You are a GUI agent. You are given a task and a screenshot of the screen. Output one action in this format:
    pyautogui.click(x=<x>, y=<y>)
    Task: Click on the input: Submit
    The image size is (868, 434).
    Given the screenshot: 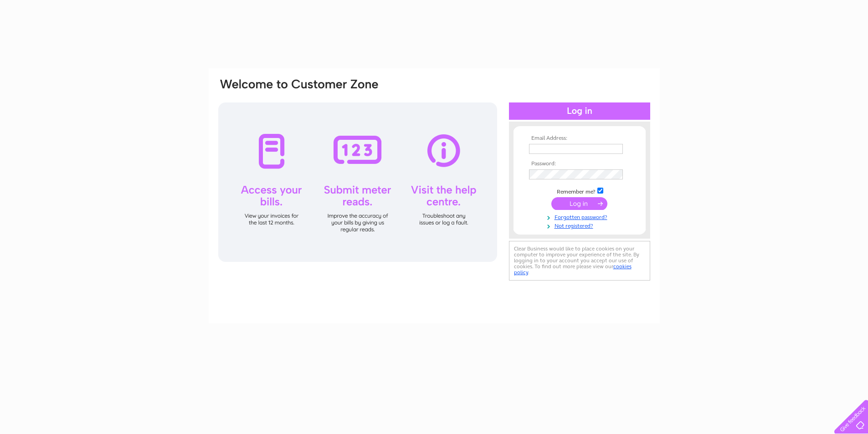 What is the action you would take?
    pyautogui.click(x=579, y=204)
    